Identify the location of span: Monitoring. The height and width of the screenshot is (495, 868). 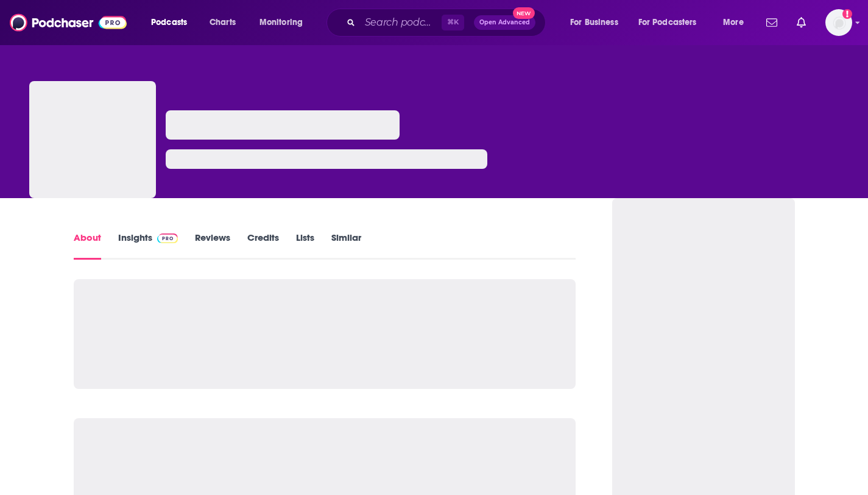
(281, 22).